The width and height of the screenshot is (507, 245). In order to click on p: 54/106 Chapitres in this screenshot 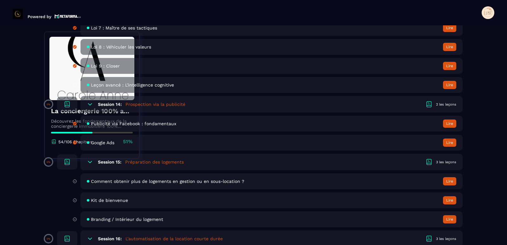, I will do `click(75, 142)`.